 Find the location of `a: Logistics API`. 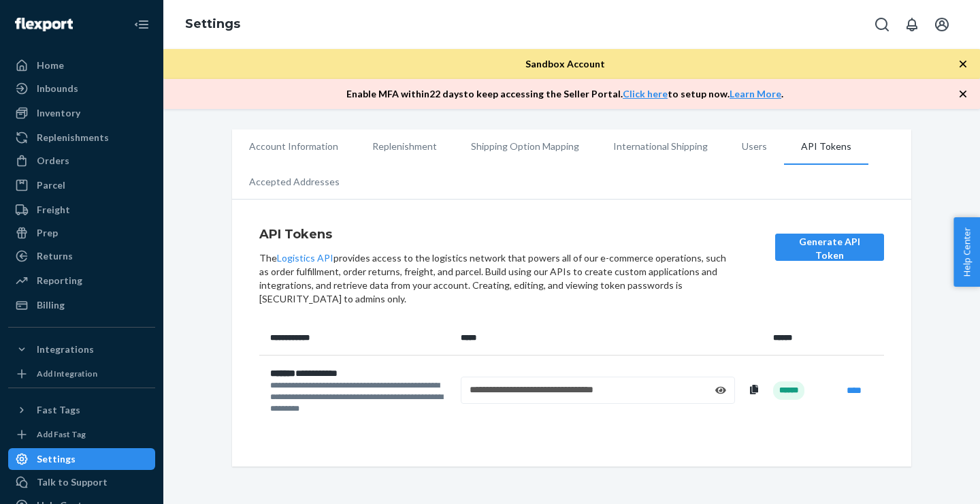

a: Logistics API is located at coordinates (305, 257).